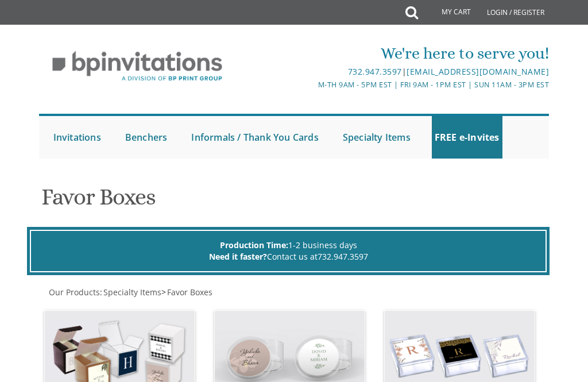 This screenshot has width=588, height=382. What do you see at coordinates (73, 292) in the screenshot?
I see `a: Our Products` at bounding box center [73, 292].